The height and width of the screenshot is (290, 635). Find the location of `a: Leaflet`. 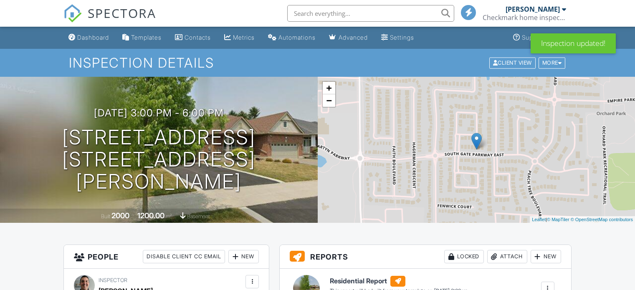

a: Leaflet is located at coordinates (538, 220).